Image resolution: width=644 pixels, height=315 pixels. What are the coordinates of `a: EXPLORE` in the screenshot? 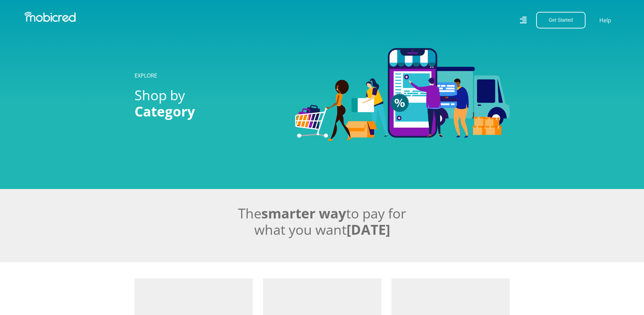 It's located at (146, 75).